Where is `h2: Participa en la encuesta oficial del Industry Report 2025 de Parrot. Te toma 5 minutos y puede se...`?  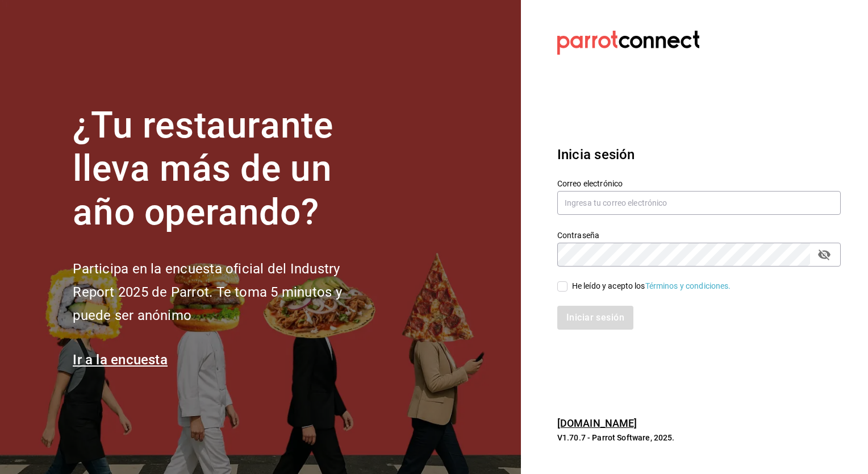 h2: Participa en la encuesta oficial del Industry Report 2025 de Parrot. Te toma 5 minutos y puede se... is located at coordinates (226, 292).